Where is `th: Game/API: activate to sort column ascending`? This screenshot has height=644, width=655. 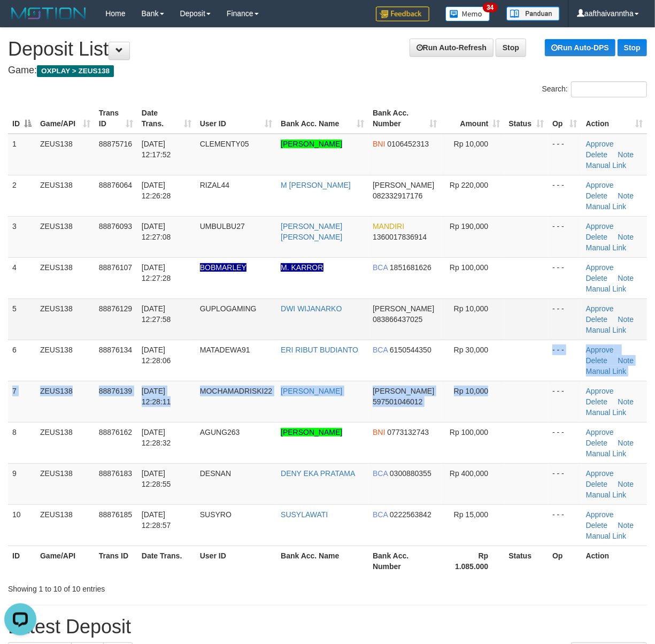
th: Game/API: activate to sort column ascending is located at coordinates (65, 118).